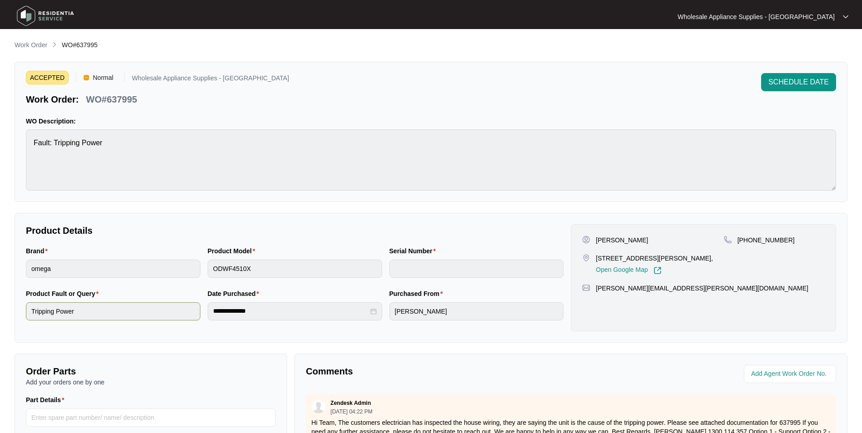  I want to click on a: Open Google Map, so click(628, 271).